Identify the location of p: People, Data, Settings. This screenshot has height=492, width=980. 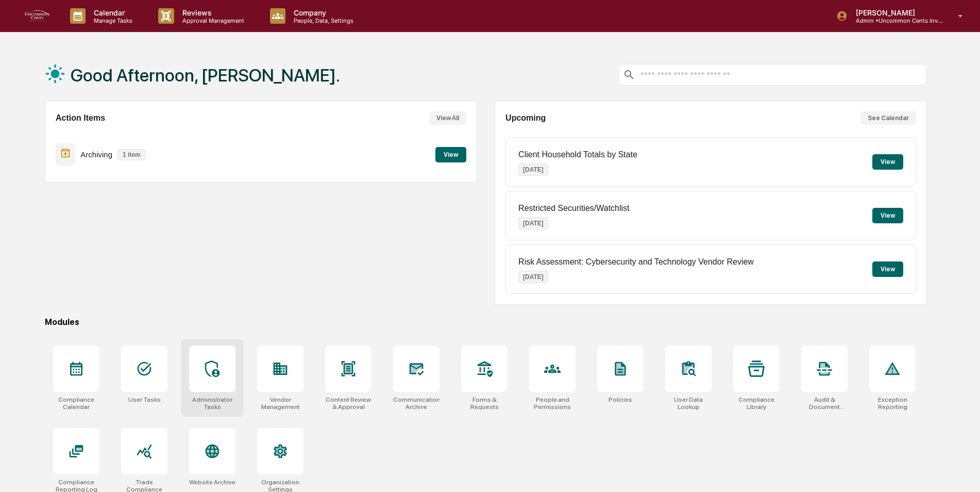
(322, 20).